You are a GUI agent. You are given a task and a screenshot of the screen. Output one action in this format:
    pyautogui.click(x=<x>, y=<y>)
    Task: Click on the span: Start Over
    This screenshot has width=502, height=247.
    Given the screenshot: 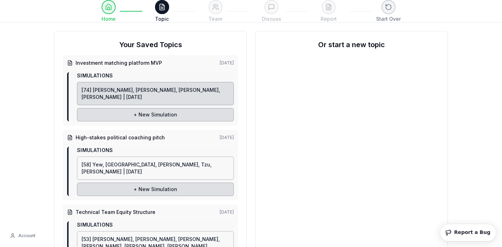 What is the action you would take?
    pyautogui.click(x=388, y=19)
    